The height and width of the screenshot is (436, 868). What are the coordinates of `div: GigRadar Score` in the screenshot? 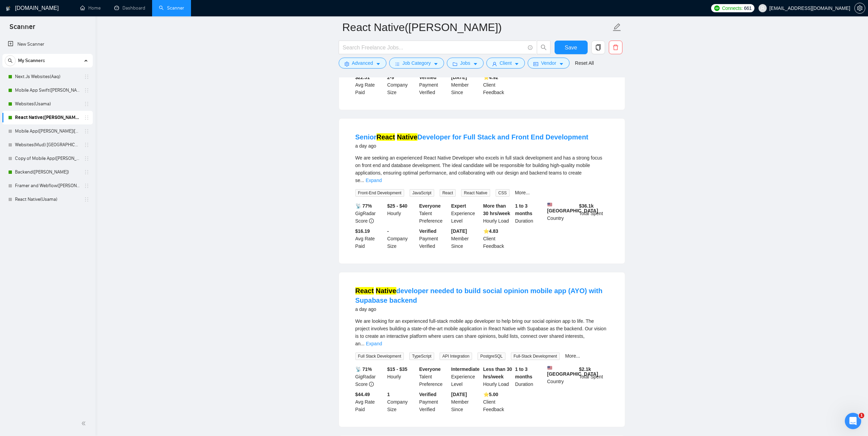 It's located at (370, 213).